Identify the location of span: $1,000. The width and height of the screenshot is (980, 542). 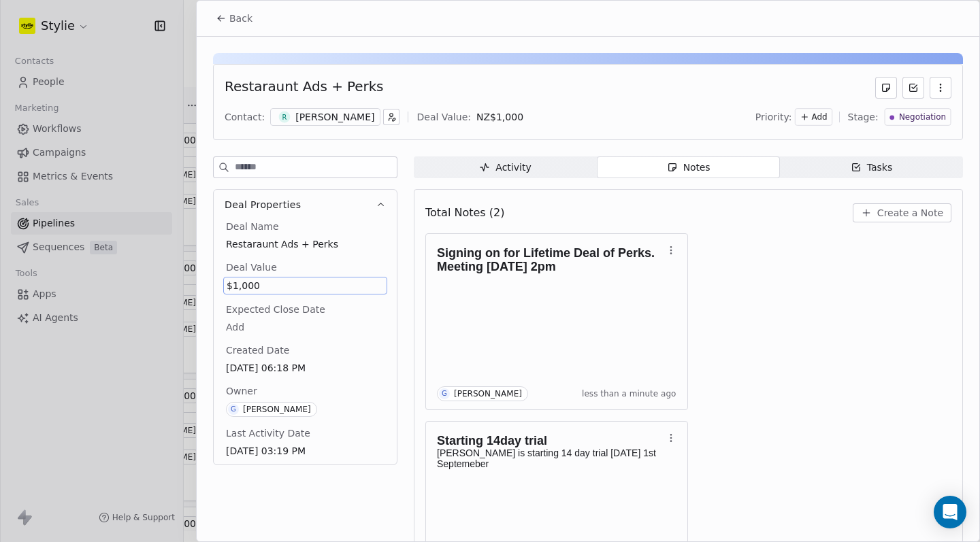
(304, 286).